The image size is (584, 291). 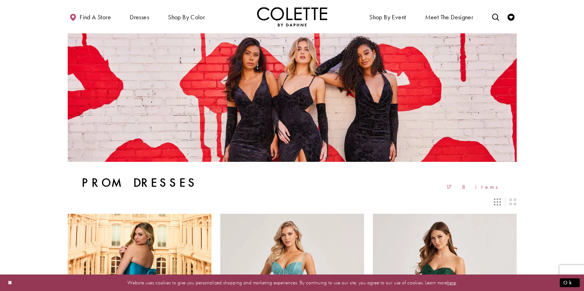 What do you see at coordinates (10, 282) in the screenshot?
I see `button: Close Dialog` at bounding box center [10, 282].